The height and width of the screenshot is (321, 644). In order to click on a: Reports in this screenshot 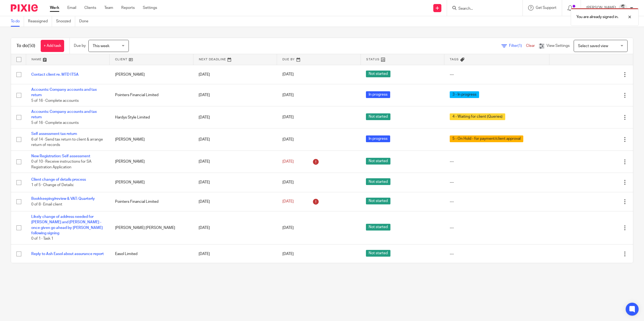, I will do `click(128, 8)`.